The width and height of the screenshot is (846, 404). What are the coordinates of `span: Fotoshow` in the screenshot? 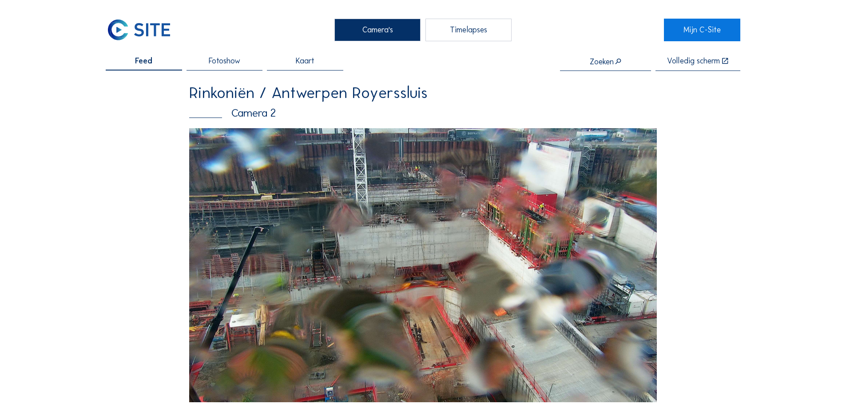 It's located at (224, 61).